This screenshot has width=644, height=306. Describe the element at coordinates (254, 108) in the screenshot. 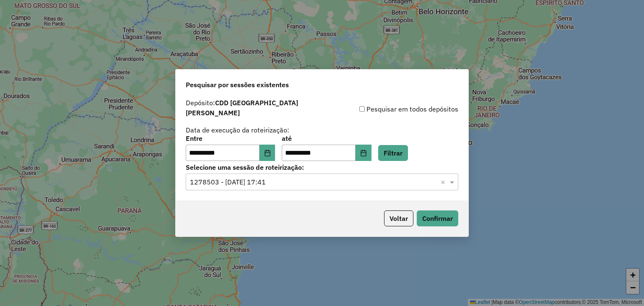

I see `label: Depósito:` at that location.